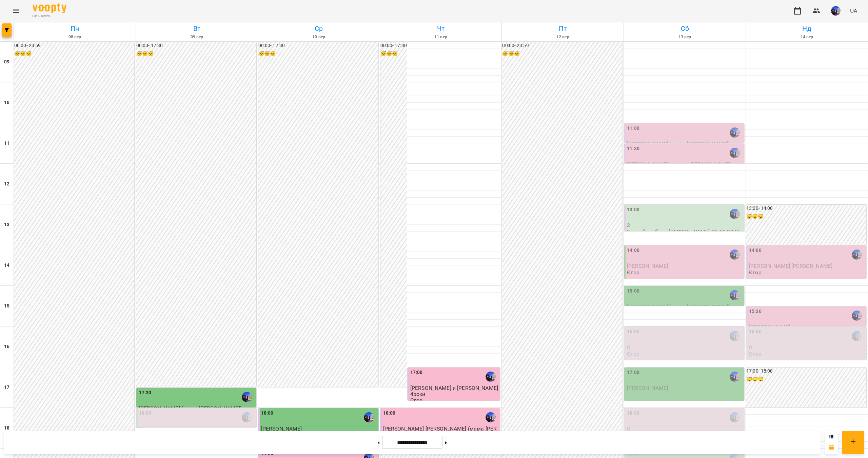 This screenshot has height=458, width=868. What do you see at coordinates (6, 62) in the screenshot?
I see `h6: 09` at bounding box center [6, 62].